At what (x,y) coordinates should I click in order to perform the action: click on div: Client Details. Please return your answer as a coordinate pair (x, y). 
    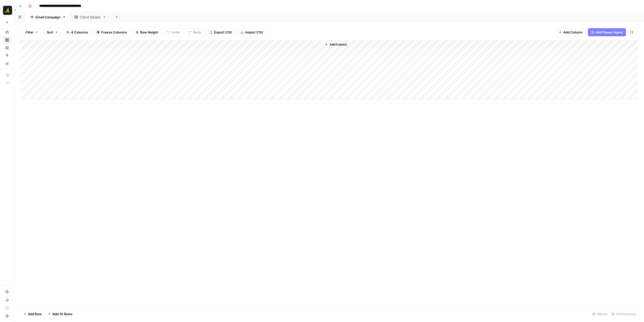
    Looking at the image, I should click on (90, 17).